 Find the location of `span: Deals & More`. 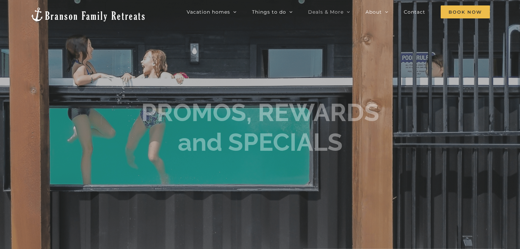

span: Deals & More is located at coordinates (326, 12).